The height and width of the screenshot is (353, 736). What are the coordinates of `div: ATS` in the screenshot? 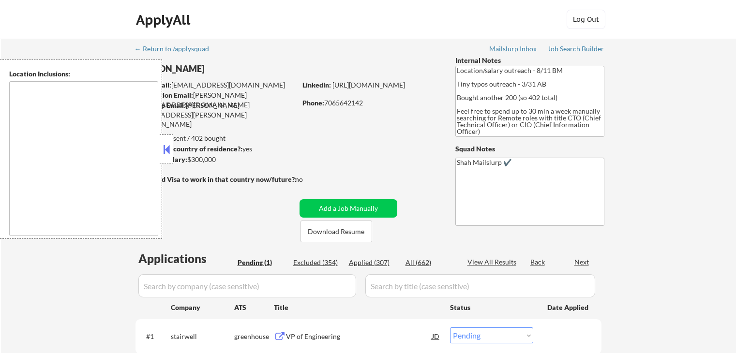 It's located at (254, 308).